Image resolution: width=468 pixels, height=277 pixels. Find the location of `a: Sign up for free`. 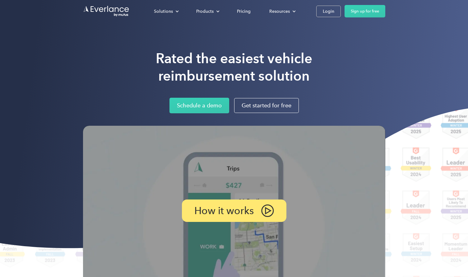

a: Sign up for free is located at coordinates (365, 11).